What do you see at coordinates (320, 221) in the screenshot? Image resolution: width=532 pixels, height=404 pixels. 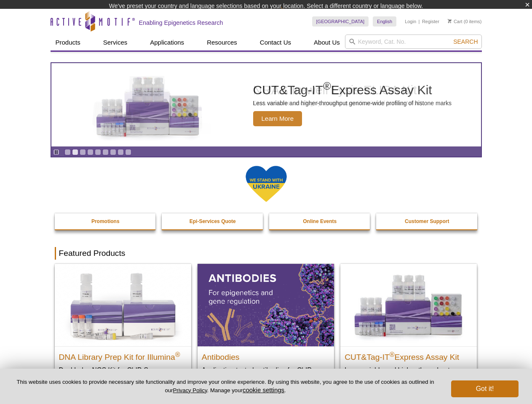 I see `a: Online Events` at bounding box center [320, 221].